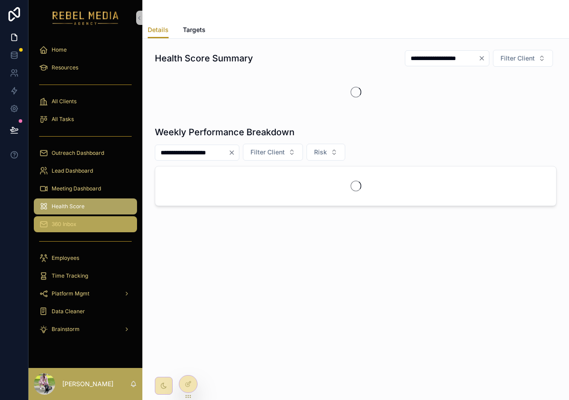 The height and width of the screenshot is (400, 569). Describe the element at coordinates (85, 206) in the screenshot. I see `a: Health Score` at that location.